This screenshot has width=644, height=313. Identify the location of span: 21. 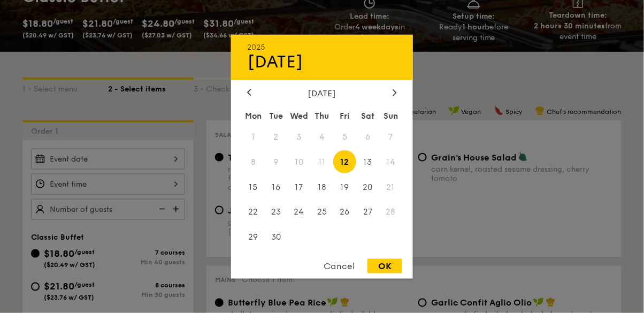
(391, 187).